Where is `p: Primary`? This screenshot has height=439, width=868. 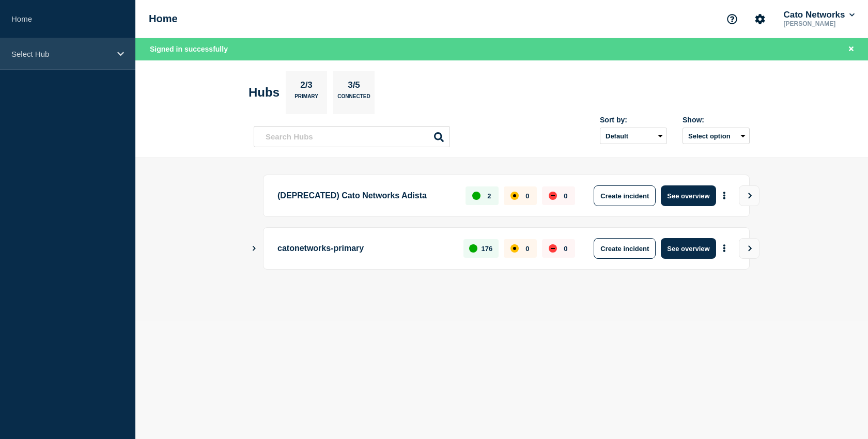 p: Primary is located at coordinates (306, 99).